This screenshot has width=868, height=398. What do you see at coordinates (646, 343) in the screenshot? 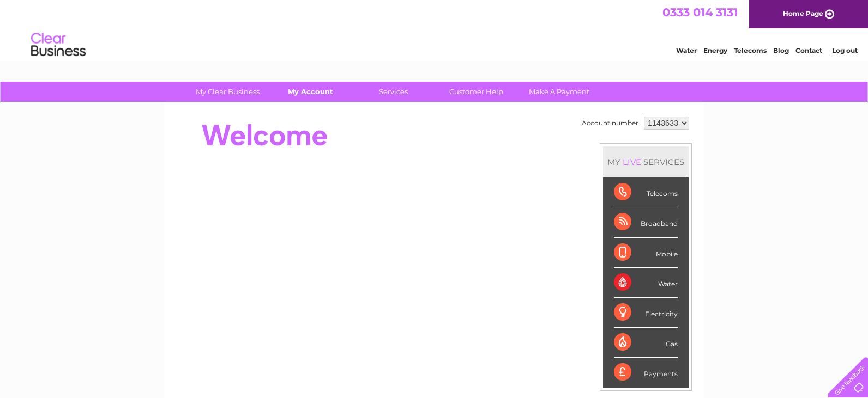
I see `div: Gas` at bounding box center [646, 343].